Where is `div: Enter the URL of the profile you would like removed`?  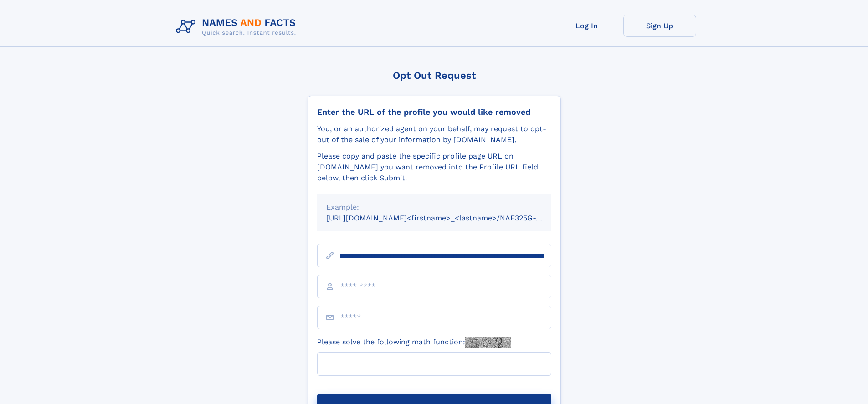
div: Enter the URL of the profile you would like removed is located at coordinates (434, 112).